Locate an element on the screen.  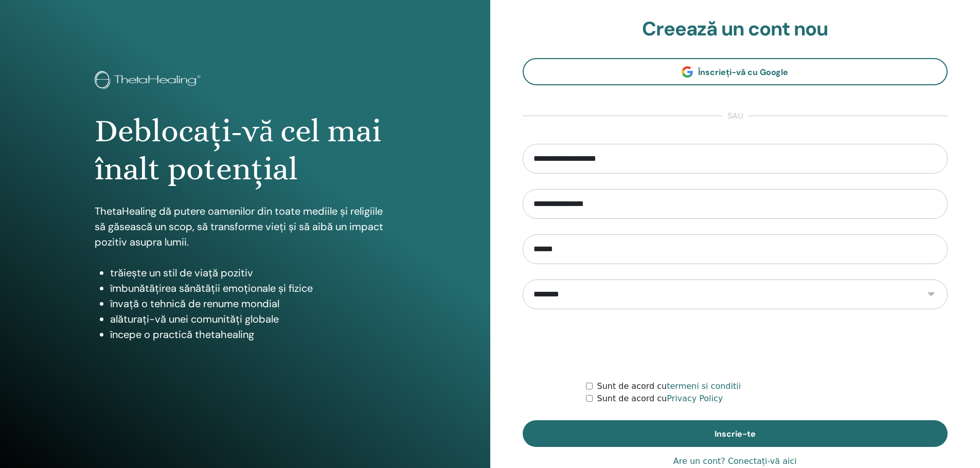
span: sau is located at coordinates (735, 116).